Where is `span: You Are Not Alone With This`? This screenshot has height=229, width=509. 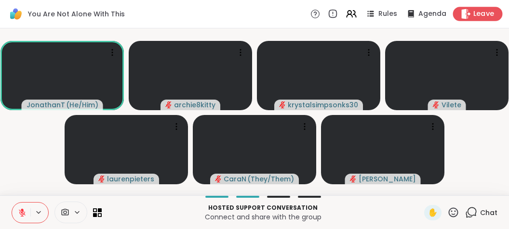
span: You Are Not Alone With This is located at coordinates (76, 14).